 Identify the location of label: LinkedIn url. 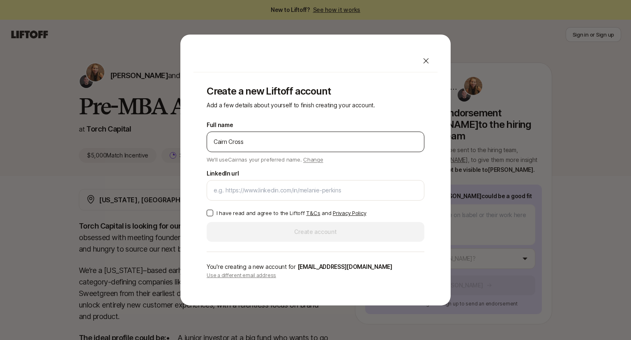
(223, 173).